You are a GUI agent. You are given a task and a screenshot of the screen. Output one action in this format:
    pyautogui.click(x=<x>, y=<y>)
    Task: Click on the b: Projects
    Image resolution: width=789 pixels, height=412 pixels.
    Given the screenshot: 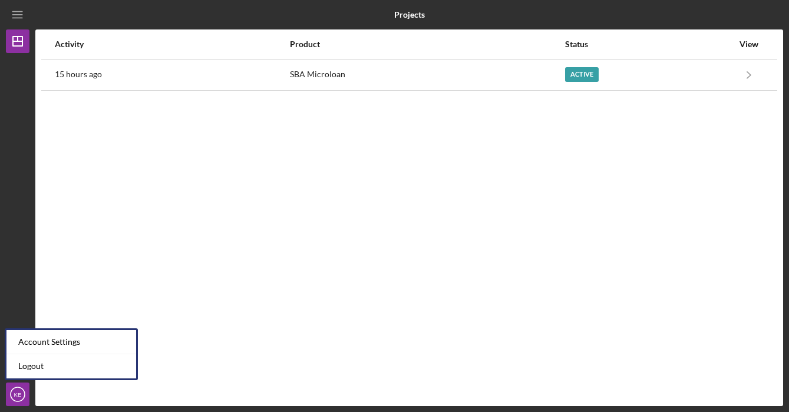 What is the action you would take?
    pyautogui.click(x=410, y=15)
    